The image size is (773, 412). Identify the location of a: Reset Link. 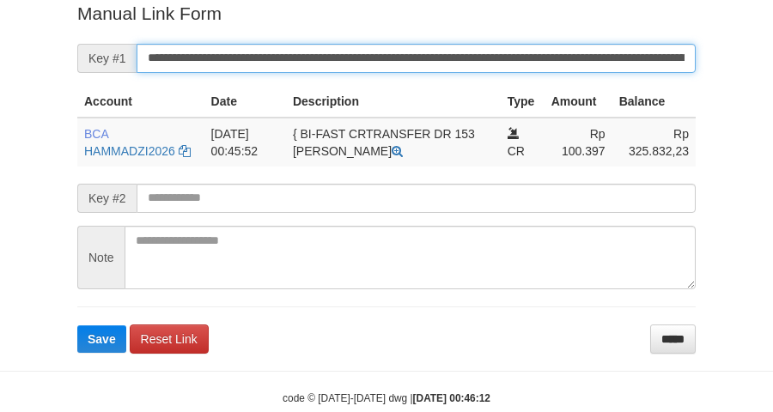
(169, 339).